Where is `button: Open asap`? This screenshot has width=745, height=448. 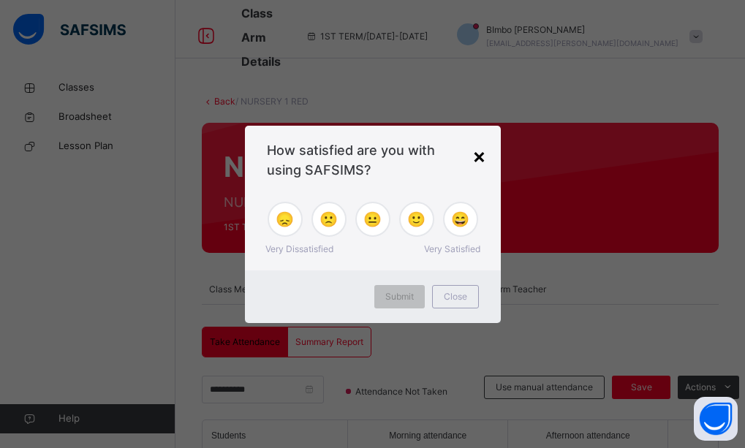
button: Open asap is located at coordinates (716, 419).